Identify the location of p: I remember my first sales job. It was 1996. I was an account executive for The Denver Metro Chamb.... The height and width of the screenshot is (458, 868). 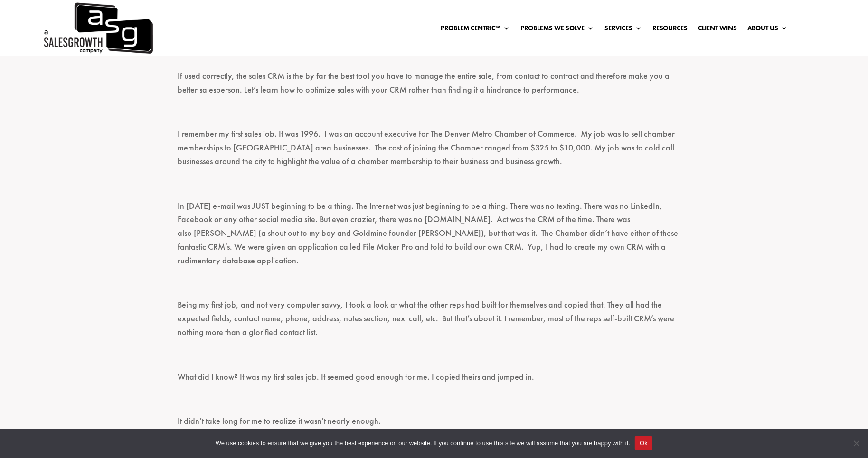
(434, 152).